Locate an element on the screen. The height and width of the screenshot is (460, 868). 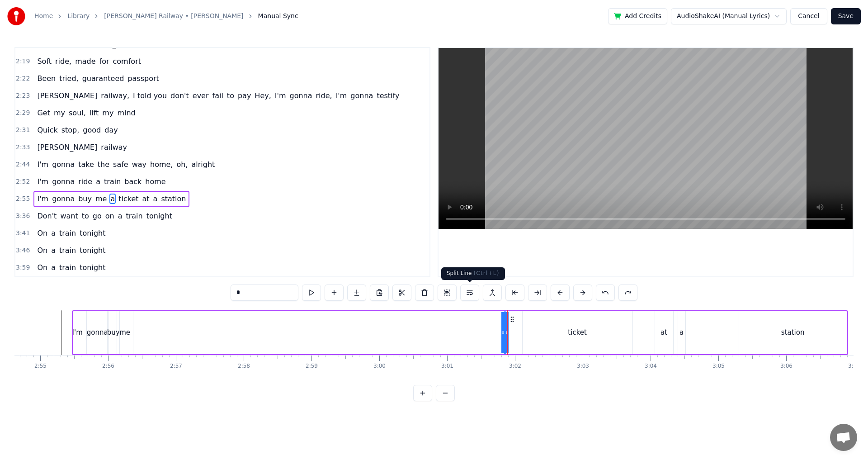
div: I'm is located at coordinates (78, 333).